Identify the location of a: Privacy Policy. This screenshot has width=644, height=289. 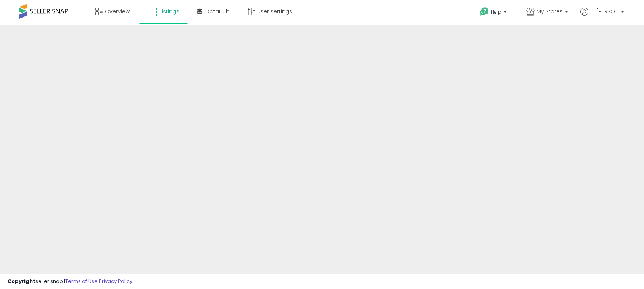
(116, 281).